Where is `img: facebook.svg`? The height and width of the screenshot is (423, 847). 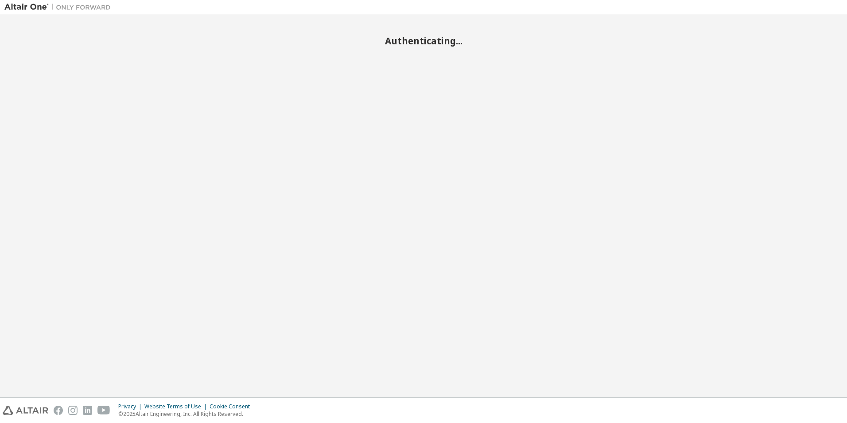
img: facebook.svg is located at coordinates (58, 410).